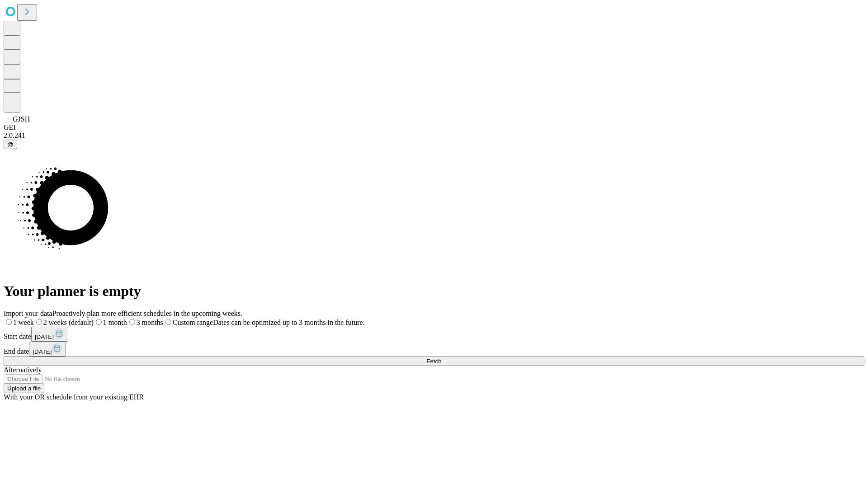  Describe the element at coordinates (74, 397) in the screenshot. I see `span: With your OR schedule from your existing EHR` at that location.